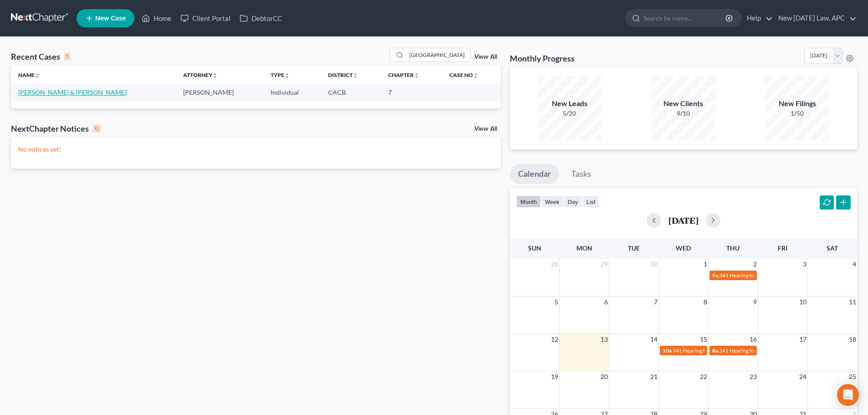  I want to click on span: 24, so click(803, 377).